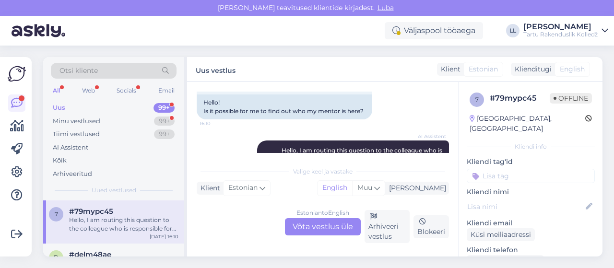 This screenshot has height=268, width=614. What do you see at coordinates (114, 191) in the screenshot?
I see `span: Uued vestlused` at bounding box center [114, 191].